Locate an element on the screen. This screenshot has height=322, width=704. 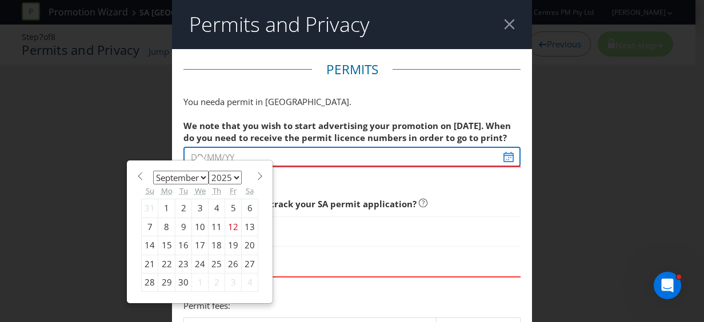
abbr: Saturday is located at coordinates (250, 191).